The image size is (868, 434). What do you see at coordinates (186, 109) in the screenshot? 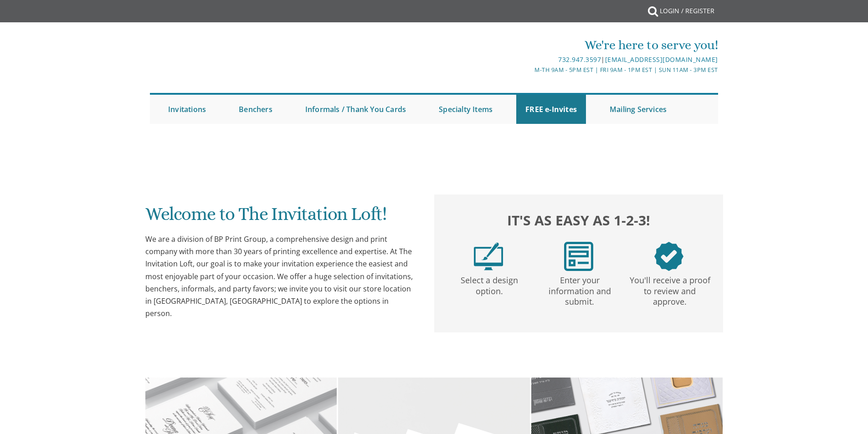
I see `a: Invitations` at bounding box center [186, 109].